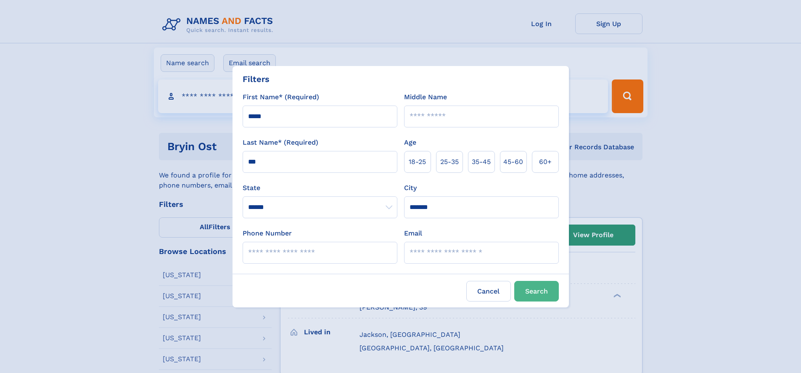  What do you see at coordinates (267, 233) in the screenshot?
I see `label: Phone Number` at bounding box center [267, 233].